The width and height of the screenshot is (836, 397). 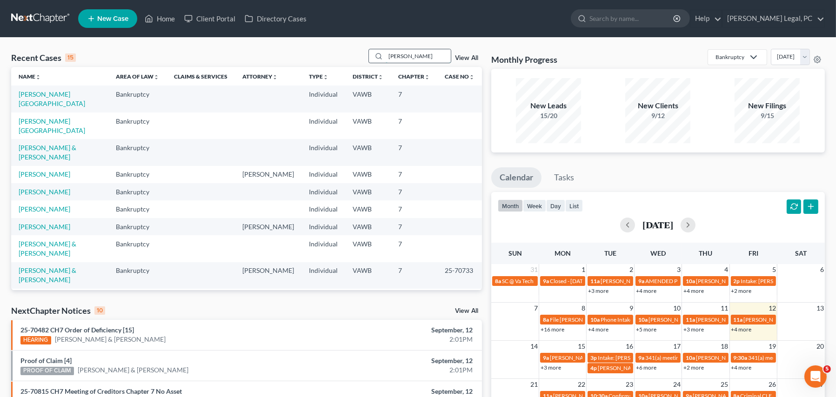 What do you see at coordinates (772, 308) in the screenshot?
I see `span: 12` at bounding box center [772, 308].